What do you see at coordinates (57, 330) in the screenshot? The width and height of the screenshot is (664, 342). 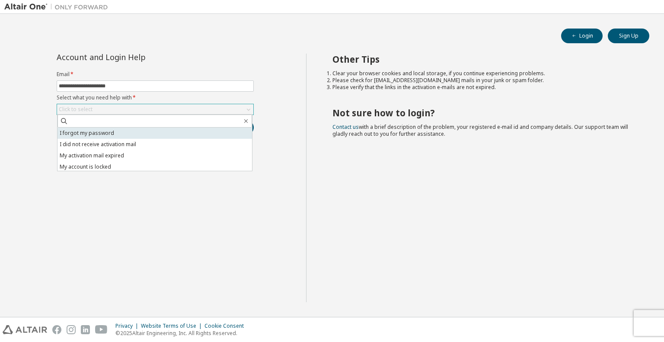 I see `img: facebook.svg` at bounding box center [57, 330].